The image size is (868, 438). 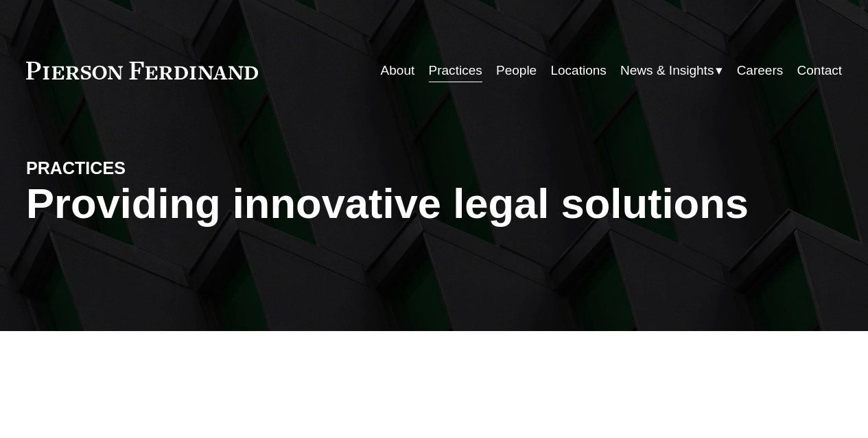 I want to click on a: Contact, so click(x=820, y=70).